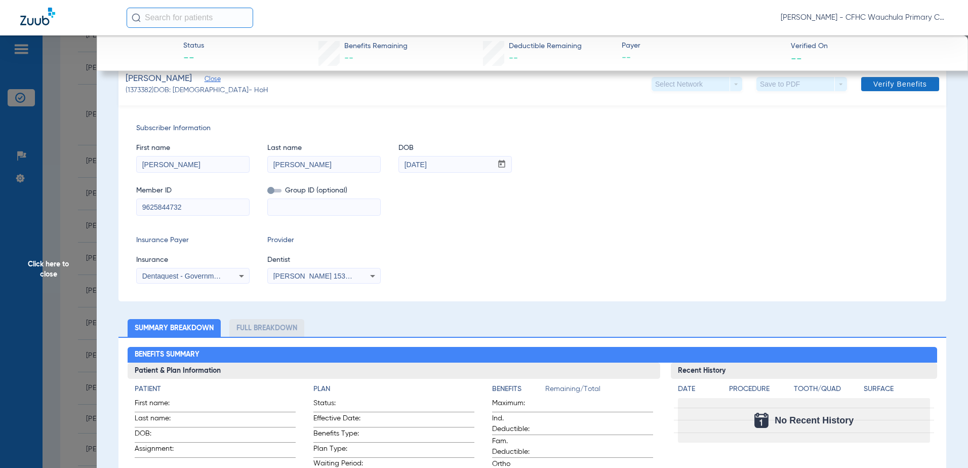 The height and width of the screenshot is (468, 968). What do you see at coordinates (215, 389) in the screenshot?
I see `h4: Patient` at bounding box center [215, 389].